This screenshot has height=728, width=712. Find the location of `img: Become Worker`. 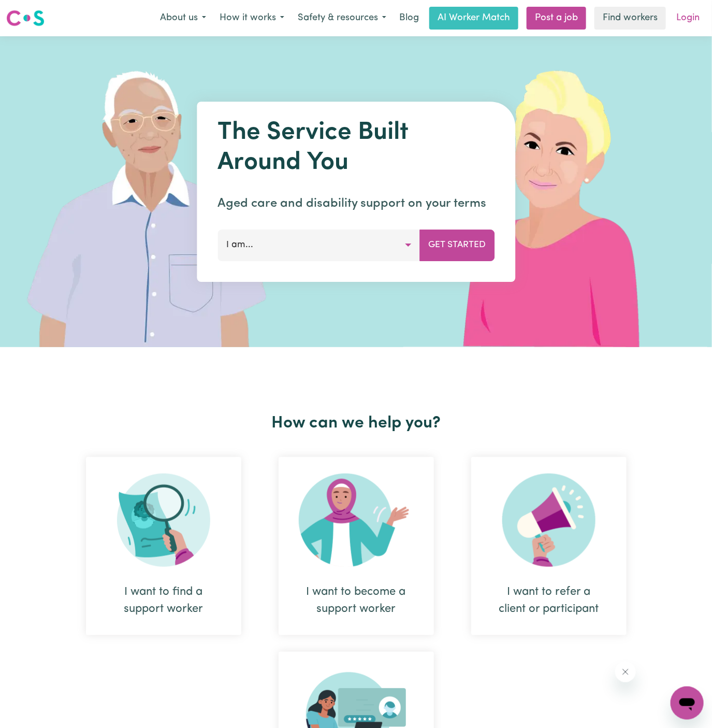

img: Become Worker is located at coordinates (356, 521).